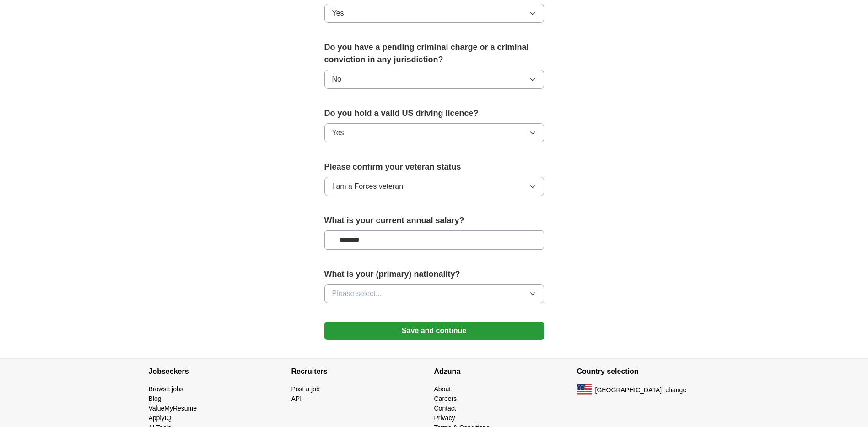  Describe the element at coordinates (434, 113) in the screenshot. I see `label: Do you hold a valid US driving licence?` at that location.